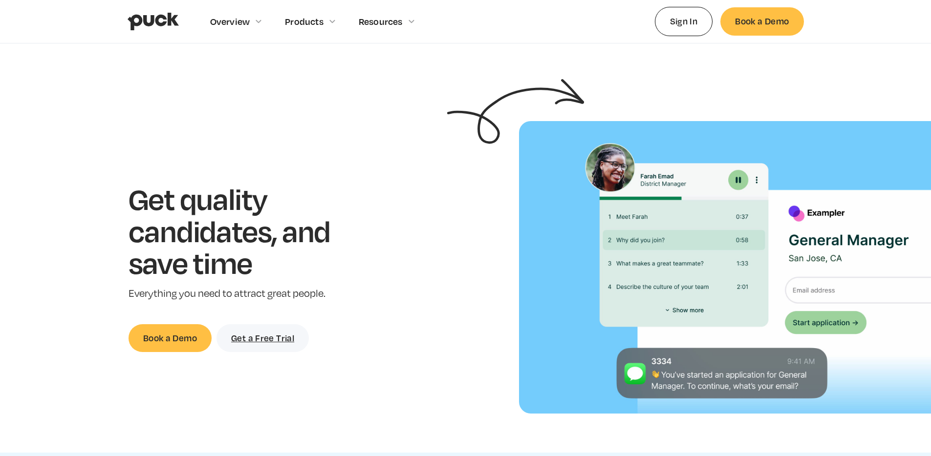 The image size is (931, 456). Describe the element at coordinates (381, 22) in the screenshot. I see `div: Resources` at that location.